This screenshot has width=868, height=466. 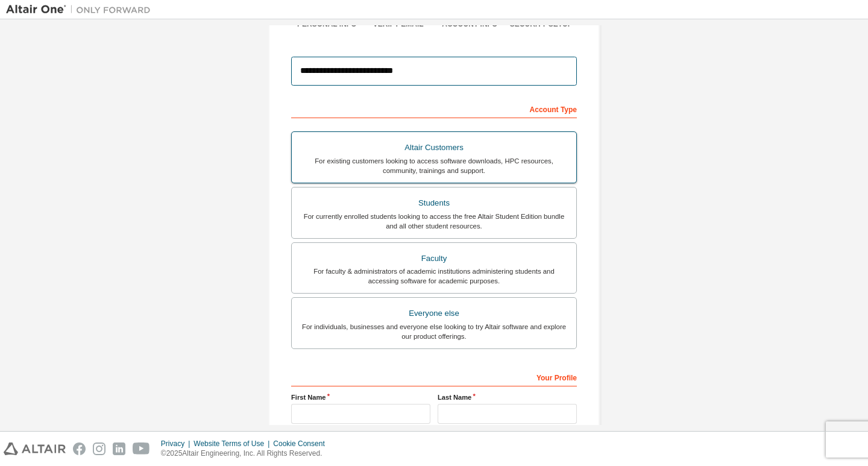 I want to click on div: Account Type, so click(x=434, y=108).